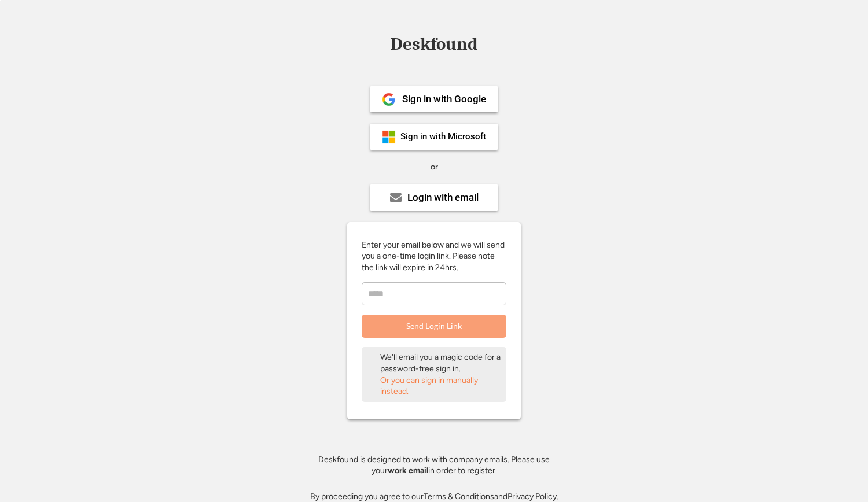 The width and height of the screenshot is (868, 502). Describe the element at coordinates (443, 197) in the screenshot. I see `div: Login with email` at that location.